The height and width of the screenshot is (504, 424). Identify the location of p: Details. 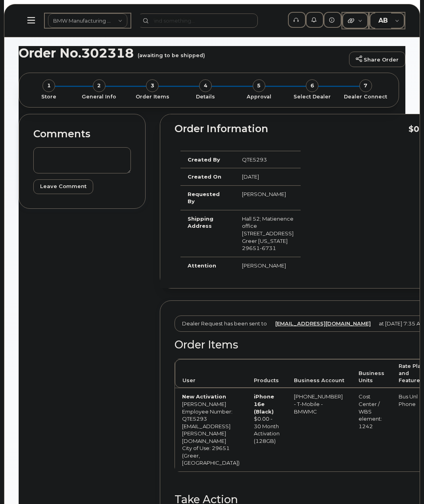
(206, 96).